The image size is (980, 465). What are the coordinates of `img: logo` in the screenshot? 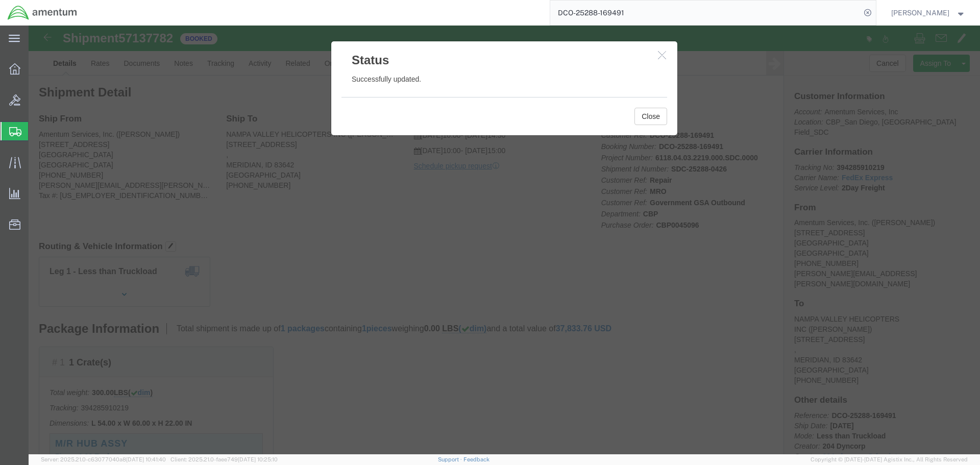 It's located at (42, 13).